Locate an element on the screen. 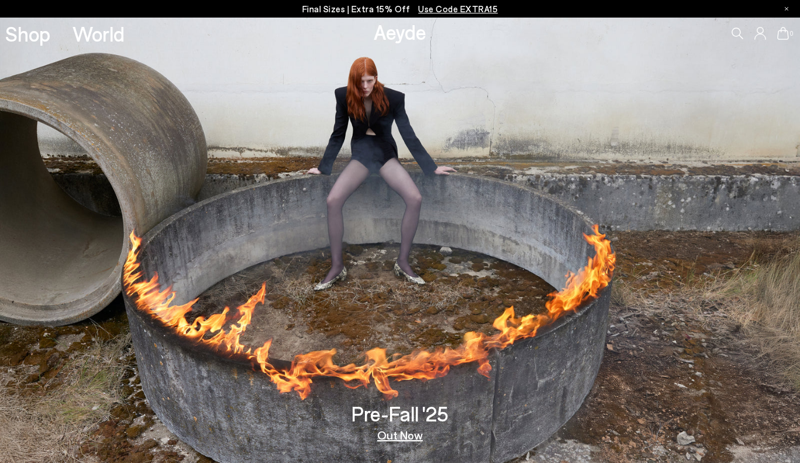 The image size is (800, 463). p: Final Sizes | Extra 15% Off is located at coordinates (400, 9).